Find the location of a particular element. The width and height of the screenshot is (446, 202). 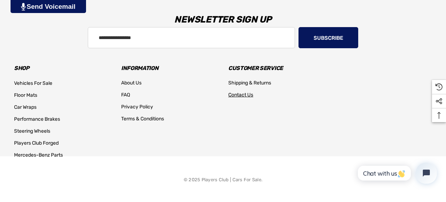

a: Steering Wheels is located at coordinates (32, 131).